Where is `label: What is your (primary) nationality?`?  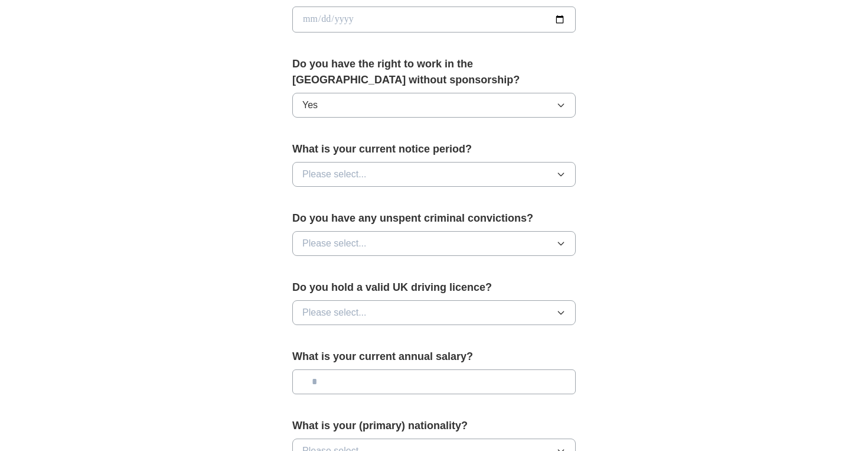 label: What is your (primary) nationality? is located at coordinates (434, 426).